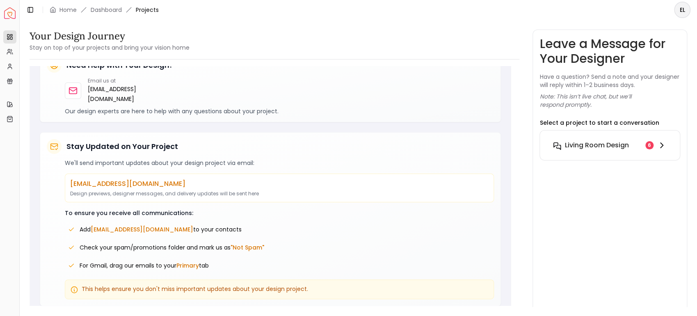 Image resolution: width=697 pixels, height=316 pixels. Describe the element at coordinates (610, 145) in the screenshot. I see `button: Living Room design6` at that location.